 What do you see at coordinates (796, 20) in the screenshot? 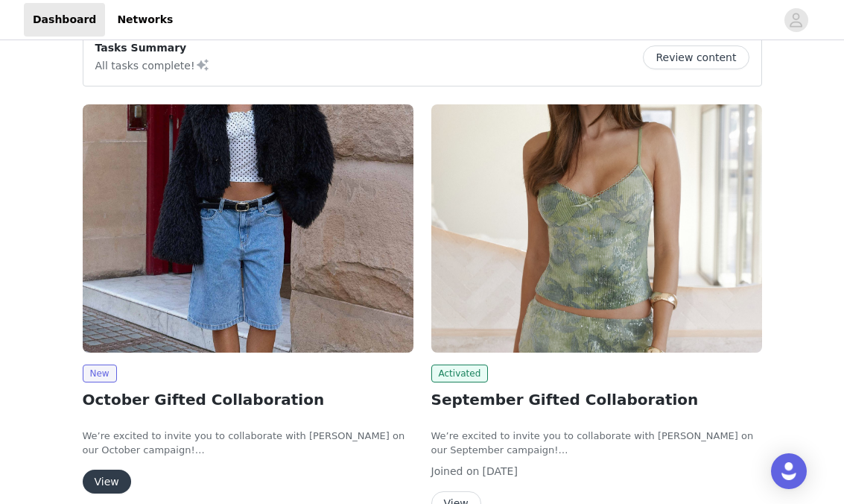
I see `div: avatar` at bounding box center [796, 20].